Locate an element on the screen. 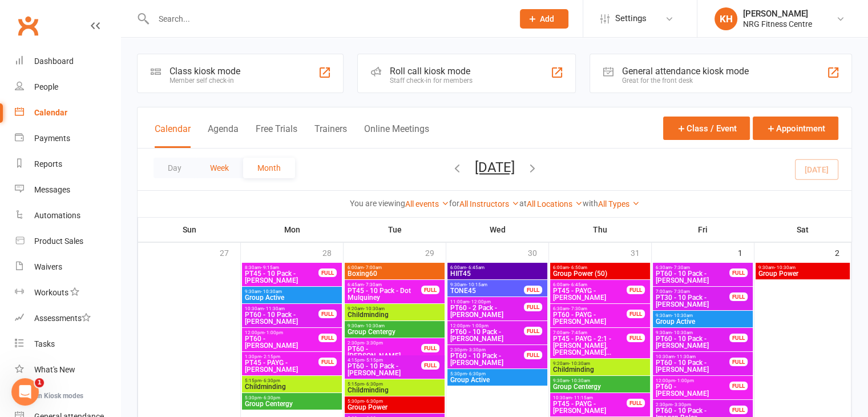 The height and width of the screenshot is (417, 868). strong: with is located at coordinates (590, 203).